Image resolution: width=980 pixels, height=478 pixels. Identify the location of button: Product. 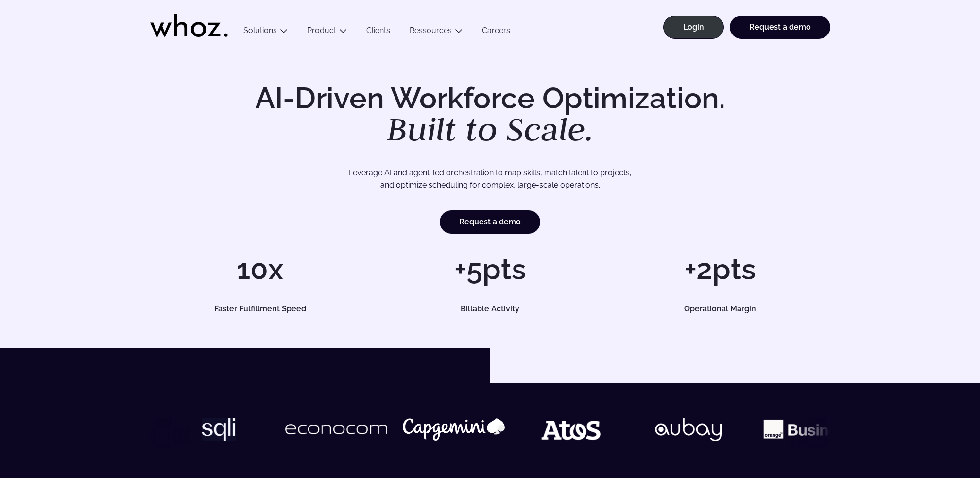
(327, 32).